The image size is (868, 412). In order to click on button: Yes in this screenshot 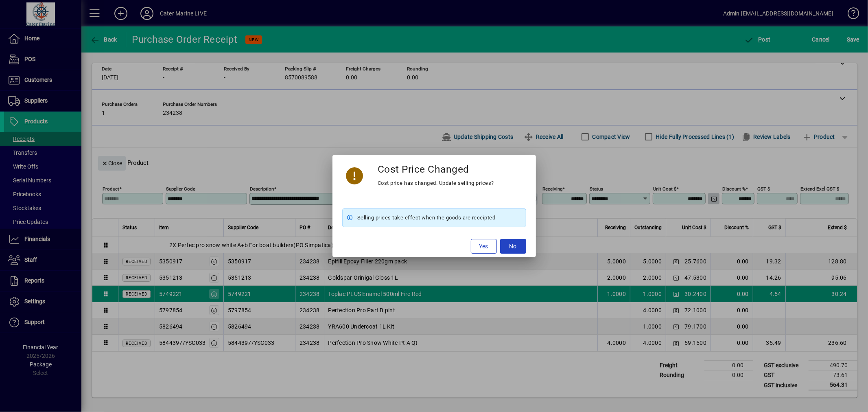, I will do `click(483, 246)`.